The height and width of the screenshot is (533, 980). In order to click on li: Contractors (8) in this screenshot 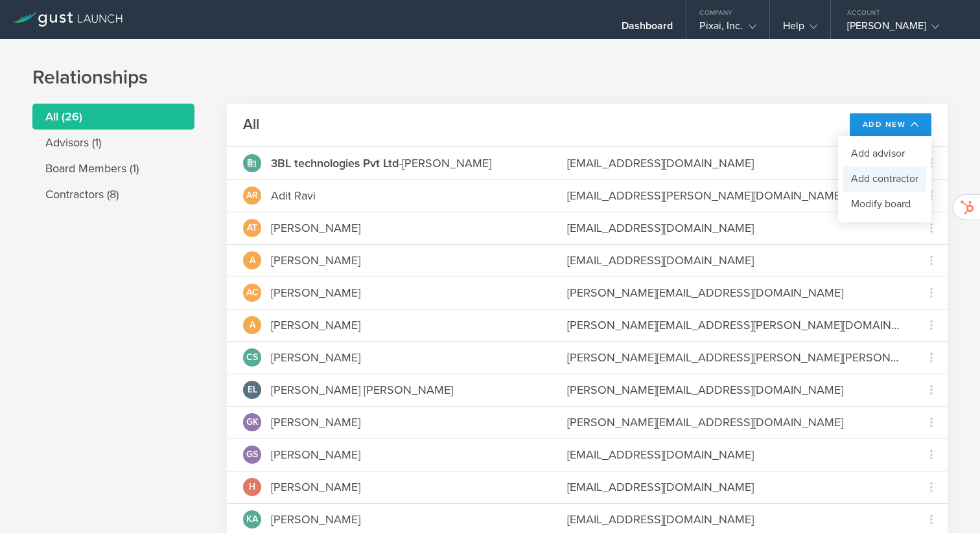, I will do `click(113, 195)`.